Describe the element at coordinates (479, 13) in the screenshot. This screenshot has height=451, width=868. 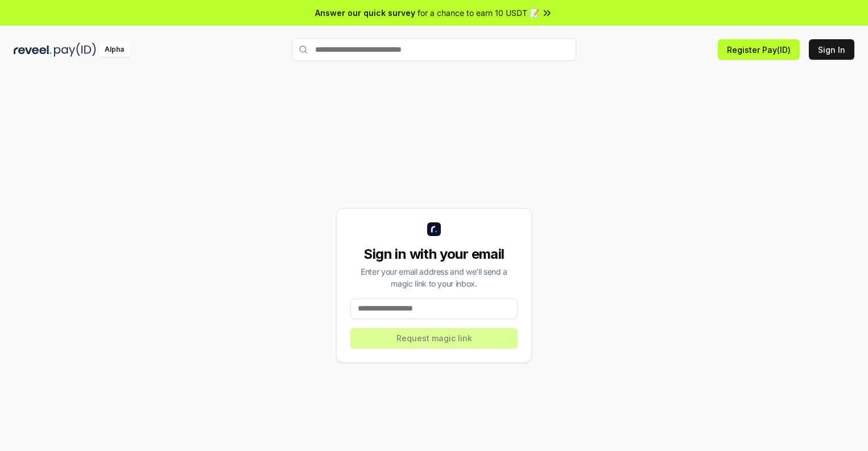
I see `span: for a chance to earn 10 USDT 📝` at that location.